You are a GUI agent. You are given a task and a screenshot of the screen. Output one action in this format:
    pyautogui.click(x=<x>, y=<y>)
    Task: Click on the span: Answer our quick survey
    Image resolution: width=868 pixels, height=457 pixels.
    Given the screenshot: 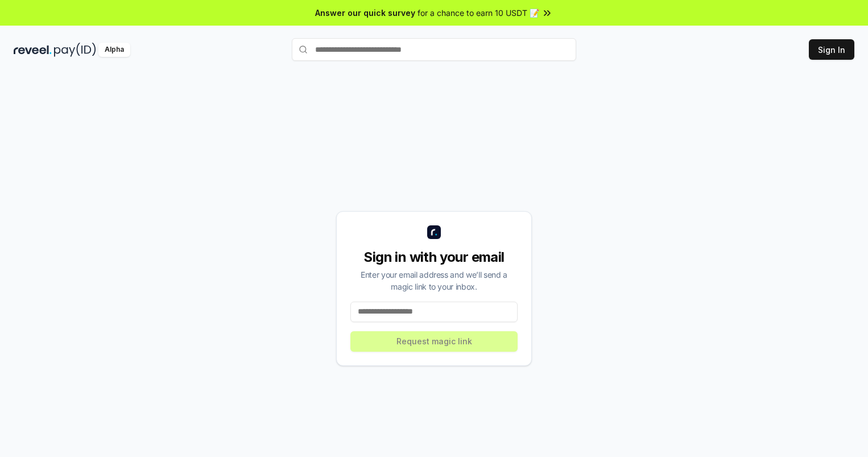 What is the action you would take?
    pyautogui.click(x=365, y=13)
    